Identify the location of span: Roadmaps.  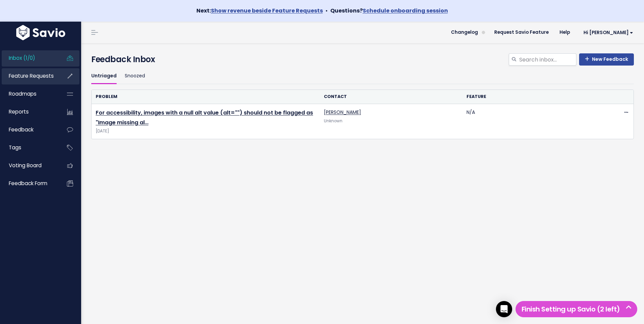
(23, 94).